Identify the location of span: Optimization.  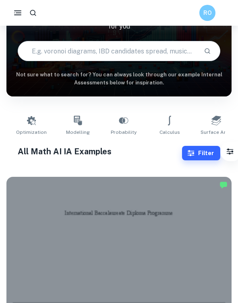
(31, 132).